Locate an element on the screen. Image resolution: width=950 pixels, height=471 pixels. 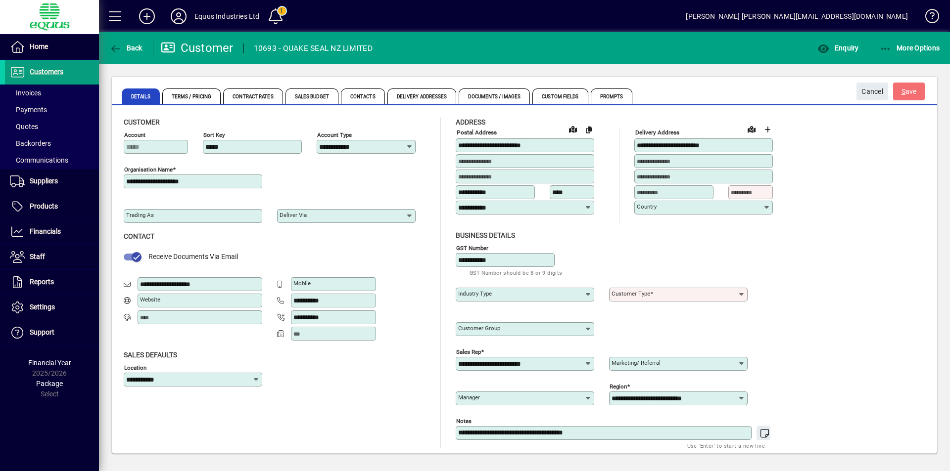
span: Home is located at coordinates (39, 46).